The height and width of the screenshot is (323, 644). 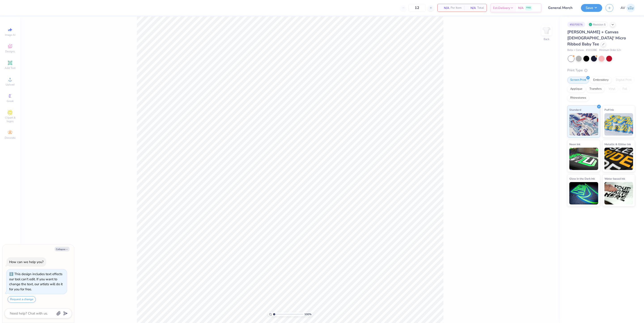 I want to click on span: Greek, so click(x=10, y=101).